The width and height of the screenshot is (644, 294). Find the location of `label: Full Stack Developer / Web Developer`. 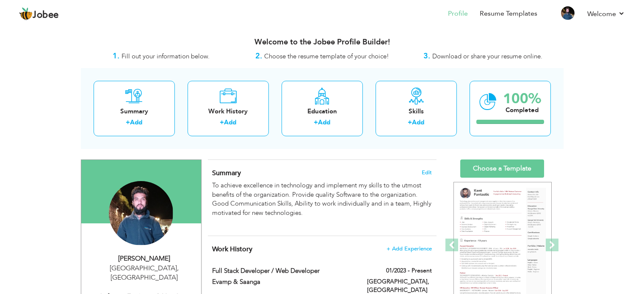

label: Full Stack Developer / Web Developer is located at coordinates (283, 271).